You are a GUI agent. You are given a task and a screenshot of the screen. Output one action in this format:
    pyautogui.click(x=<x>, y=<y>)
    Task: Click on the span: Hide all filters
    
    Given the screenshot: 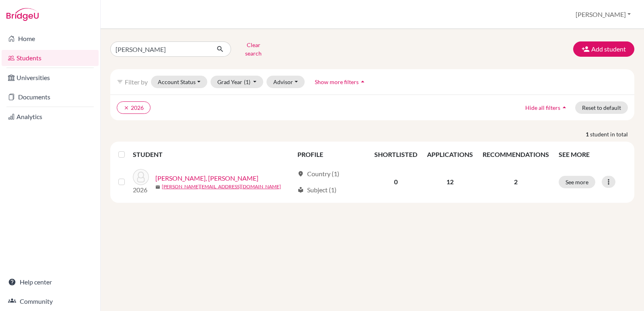 What is the action you would take?
    pyautogui.click(x=543, y=107)
    